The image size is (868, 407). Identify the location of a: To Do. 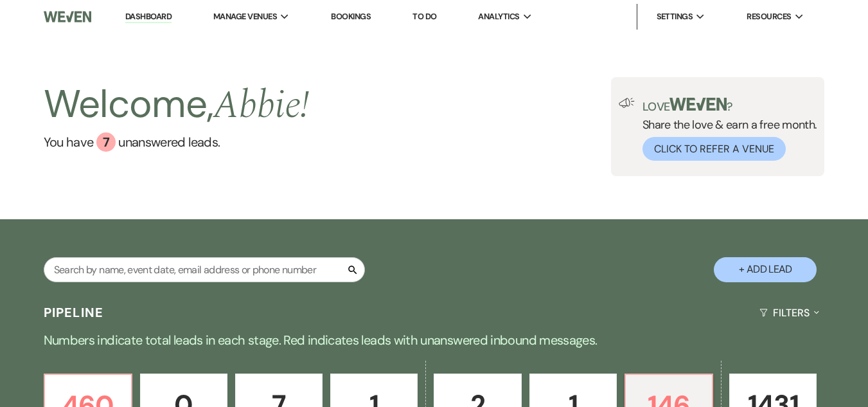
(424, 16).